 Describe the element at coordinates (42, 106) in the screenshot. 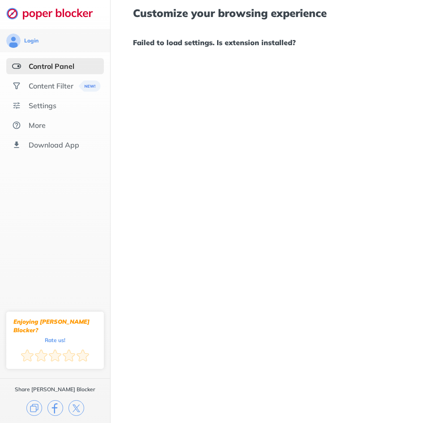

I see `div: Settings` at that location.